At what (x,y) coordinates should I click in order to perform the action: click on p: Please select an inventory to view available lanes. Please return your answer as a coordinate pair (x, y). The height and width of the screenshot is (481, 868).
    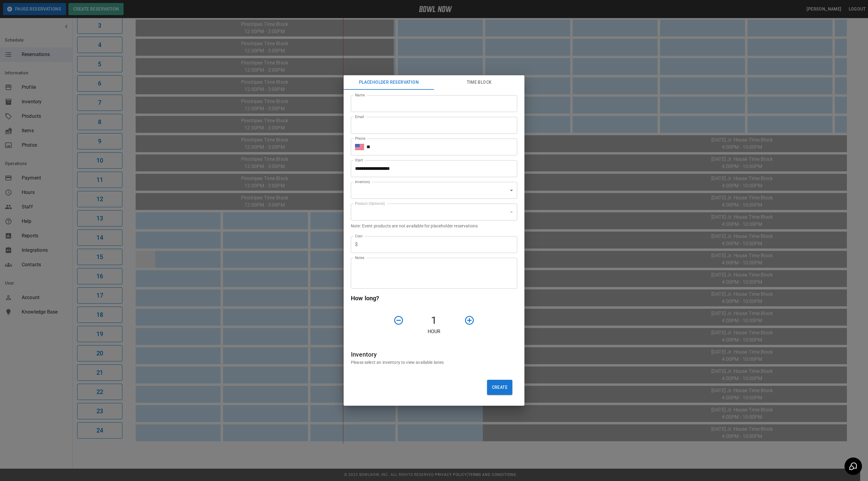
    Looking at the image, I should click on (434, 362).